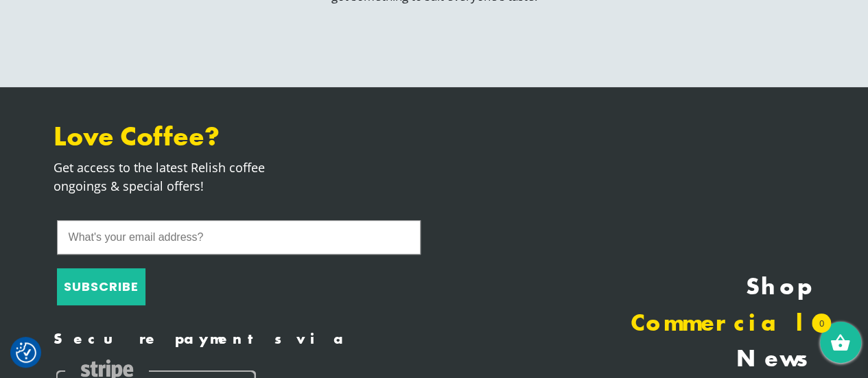 The height and width of the screenshot is (378, 868). What do you see at coordinates (630, 286) in the screenshot?
I see `a: Shop` at bounding box center [630, 286].